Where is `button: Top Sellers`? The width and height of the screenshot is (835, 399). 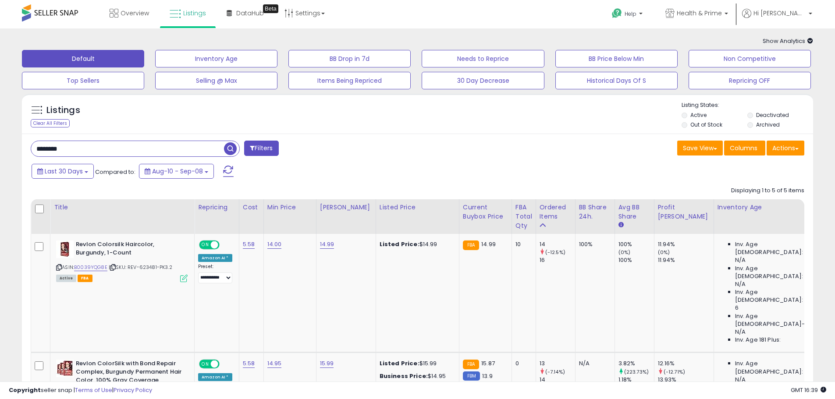 button: Top Sellers is located at coordinates (83, 81).